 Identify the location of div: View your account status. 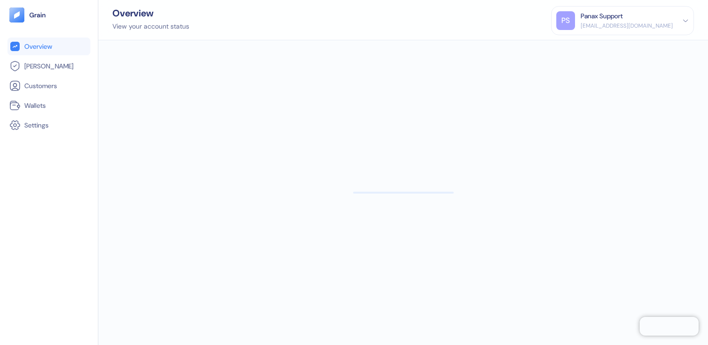
(151, 26).